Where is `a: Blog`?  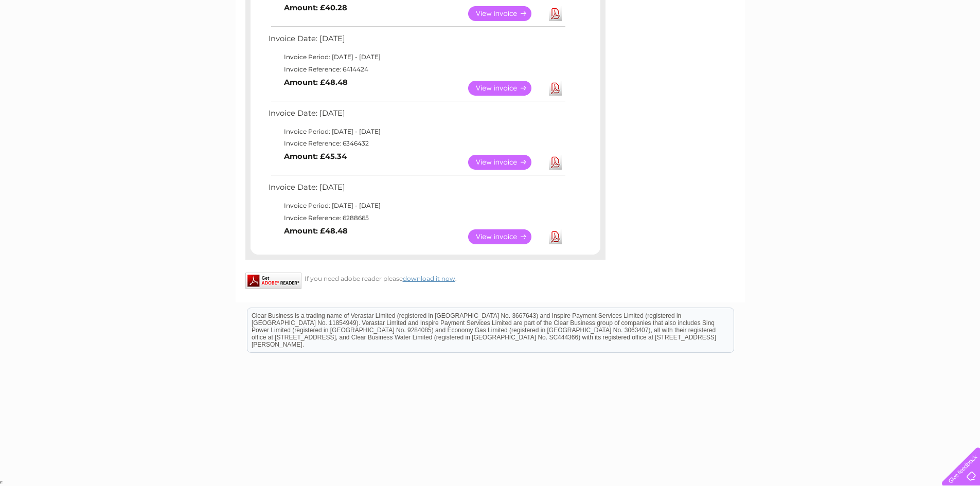 a: Blog is located at coordinates (897, 47).